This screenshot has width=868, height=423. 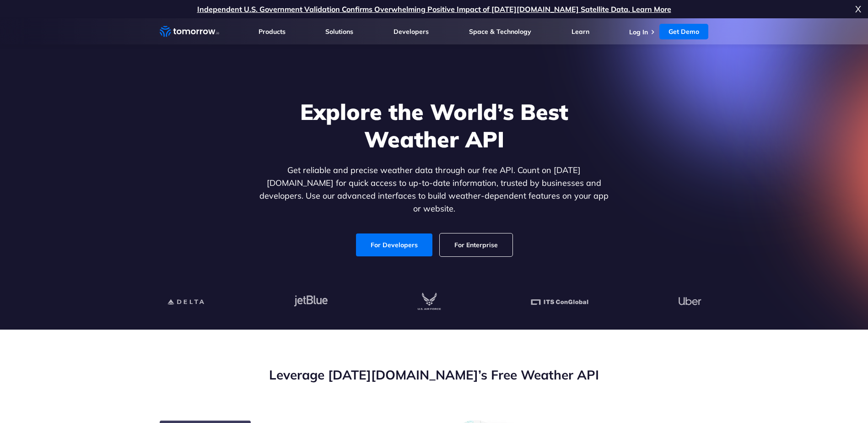 I want to click on a: Space & Technology, so click(x=500, y=32).